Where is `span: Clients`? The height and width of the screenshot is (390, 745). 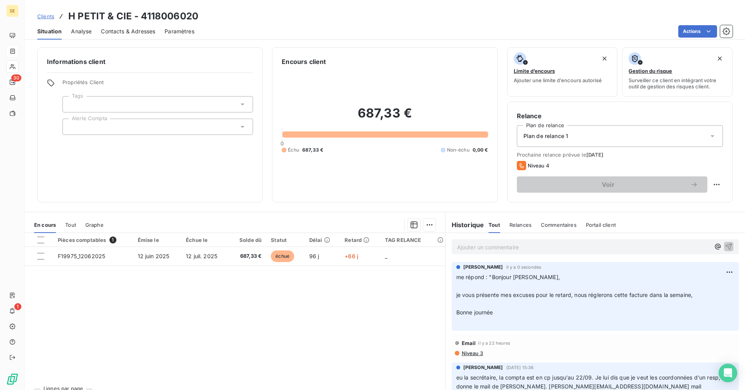
span: Clients is located at coordinates (46, 16).